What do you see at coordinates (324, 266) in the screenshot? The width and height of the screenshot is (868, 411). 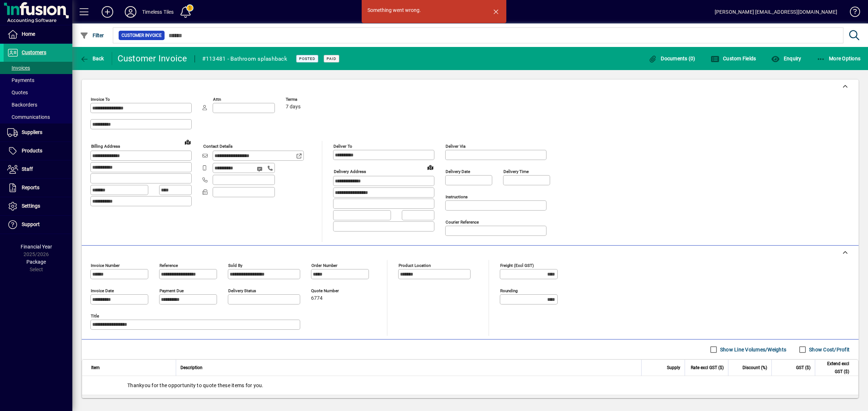 I see `mat-label: Order number` at bounding box center [324, 266].